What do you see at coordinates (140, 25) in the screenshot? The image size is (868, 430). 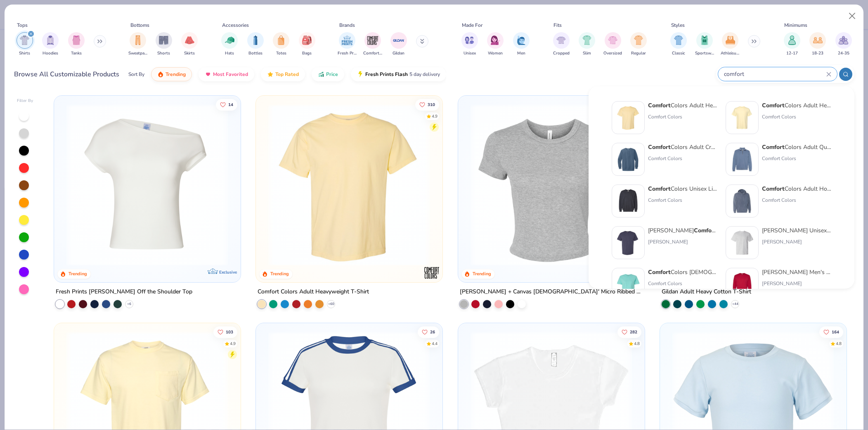 I see `div: Bottoms` at bounding box center [140, 25].